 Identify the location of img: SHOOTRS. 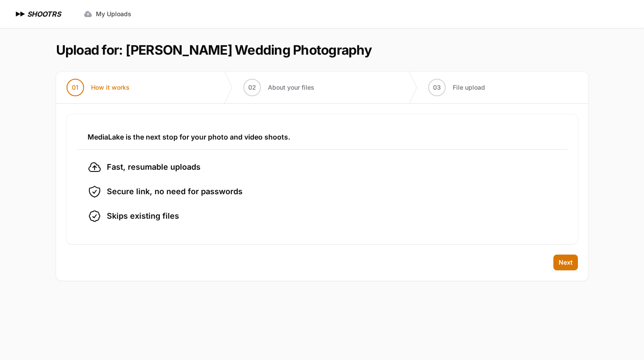
(21, 14).